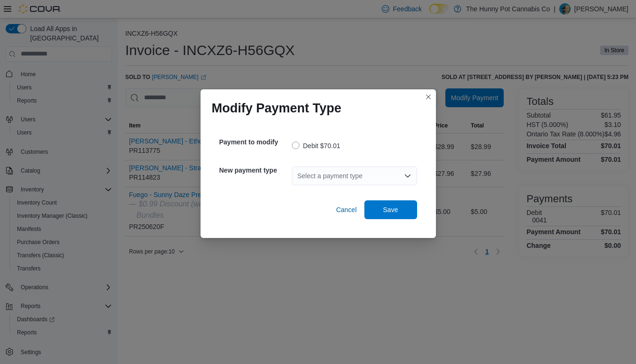 The width and height of the screenshot is (636, 364). I want to click on button: Save, so click(391, 210).